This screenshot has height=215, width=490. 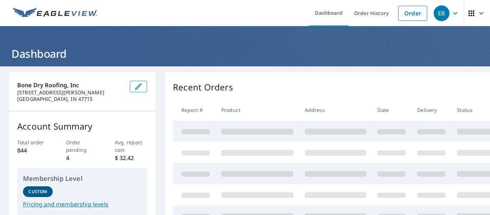 What do you see at coordinates (82, 146) in the screenshot?
I see `p: Order pending` at bounding box center [82, 146].